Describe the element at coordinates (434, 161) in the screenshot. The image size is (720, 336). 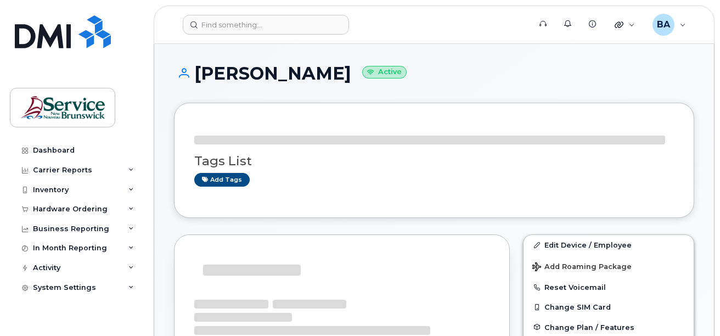
I see `h3: Tags List` at that location.